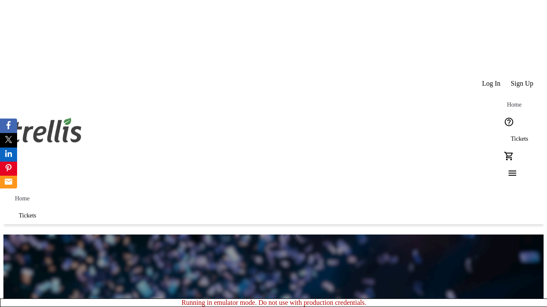  I want to click on button: Menu, so click(509, 173).